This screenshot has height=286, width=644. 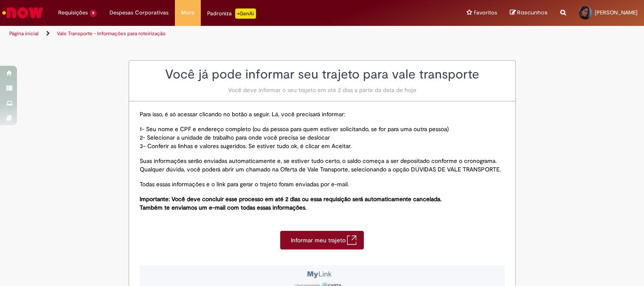 I want to click on span: Requisições, so click(x=73, y=13).